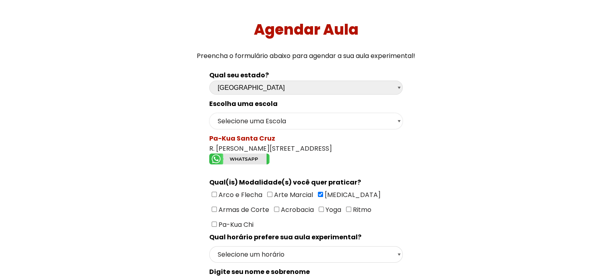 This screenshot has width=612, height=280. Describe the element at coordinates (235, 224) in the screenshot. I see `span: Pa-Kua Chi` at that location.